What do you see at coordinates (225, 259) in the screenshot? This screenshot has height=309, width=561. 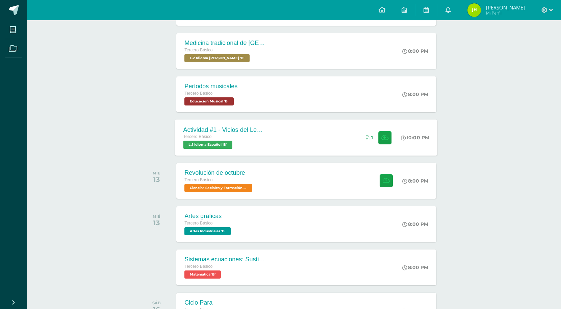 I see `div: Sistemas ecuaciones: Sustitución e igualación` at bounding box center [225, 259].